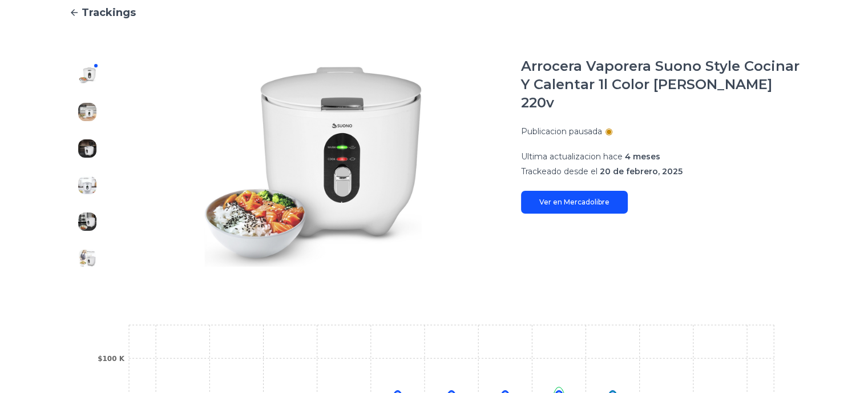  Describe the element at coordinates (434, 13) in the screenshot. I see `a: Trackings` at that location.